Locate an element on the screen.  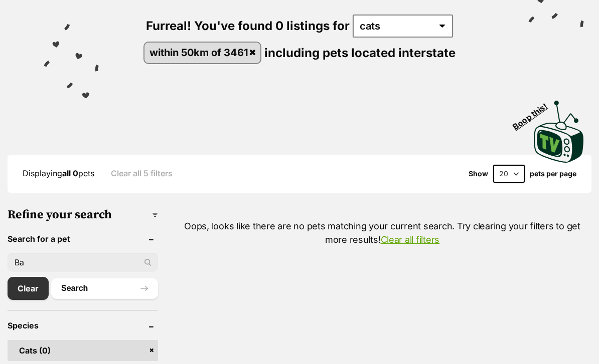
span: Furreal! You've found 0 listings for is located at coordinates (248, 25).